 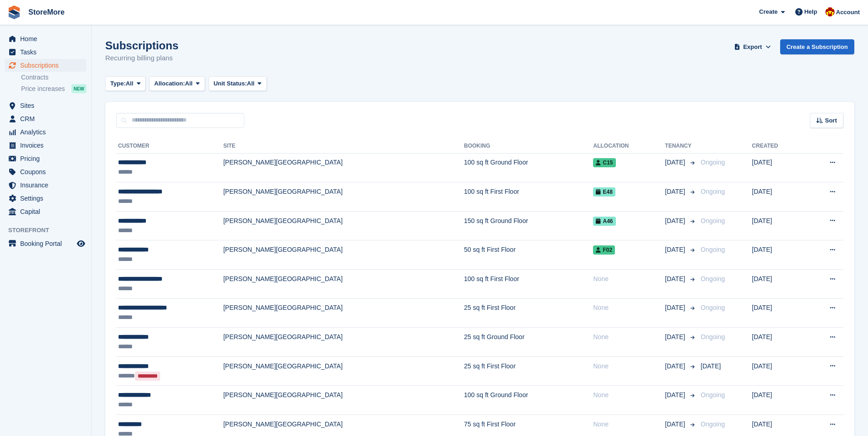 What do you see at coordinates (48, 212) in the screenshot?
I see `span: Capital` at bounding box center [48, 212].